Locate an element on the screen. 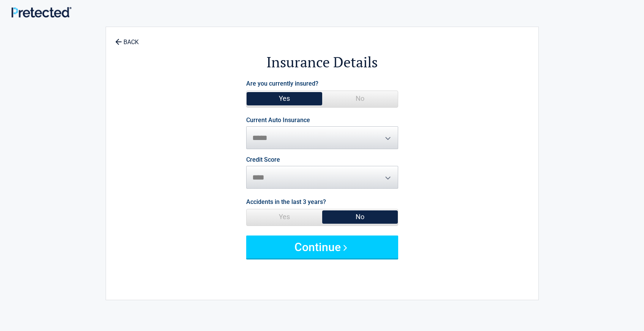 This screenshot has width=644, height=331. button: Continue is located at coordinates (323, 247).